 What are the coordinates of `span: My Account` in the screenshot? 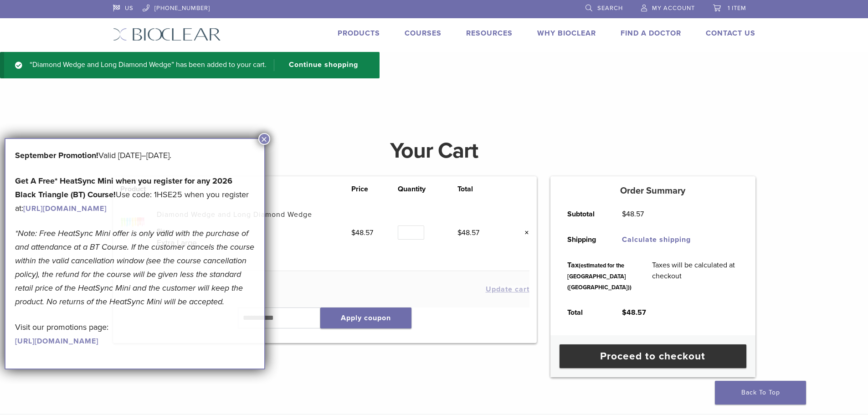 It's located at (673, 8).